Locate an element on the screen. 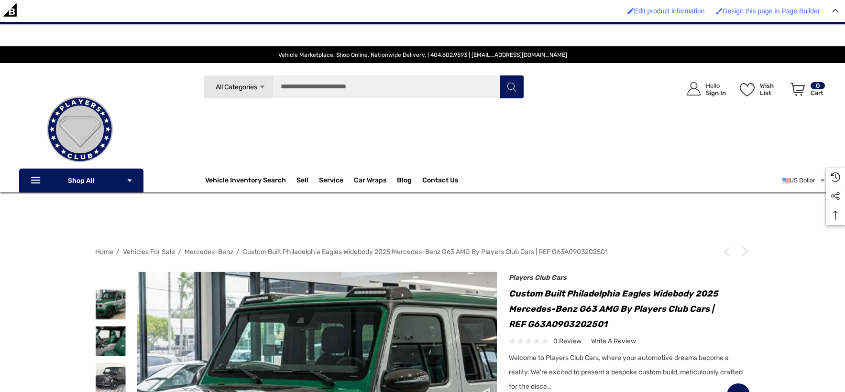  span: Car Wraps is located at coordinates (370, 182).